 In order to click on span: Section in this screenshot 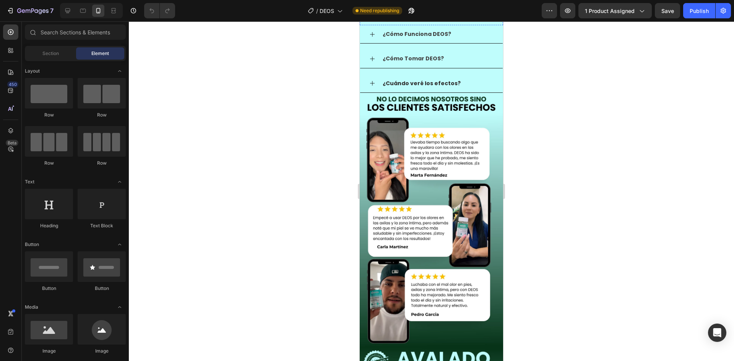, I will do `click(50, 54)`.